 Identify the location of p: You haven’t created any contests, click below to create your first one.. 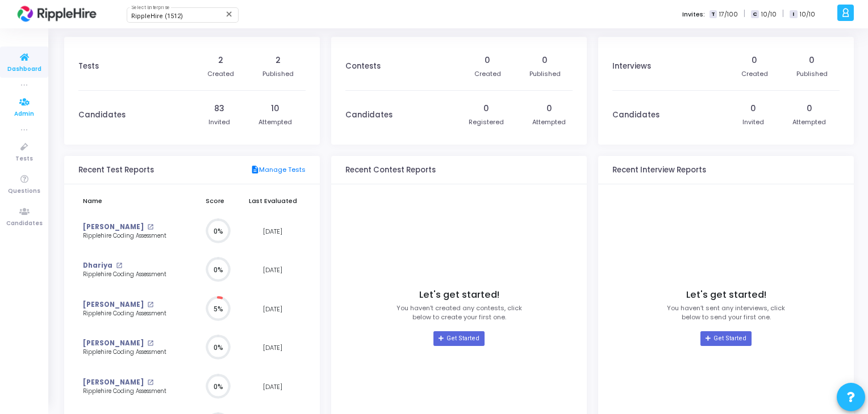
(459, 312).